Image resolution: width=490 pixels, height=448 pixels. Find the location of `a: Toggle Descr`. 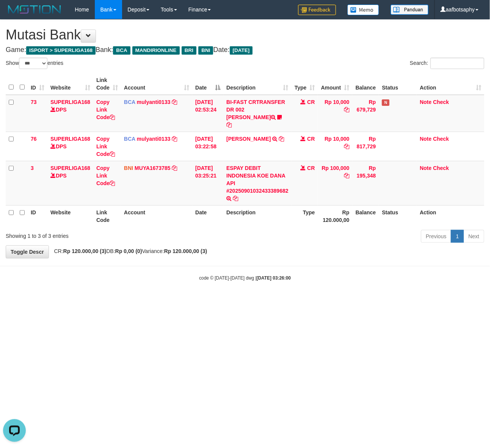

a: Toggle Descr is located at coordinates (27, 252).